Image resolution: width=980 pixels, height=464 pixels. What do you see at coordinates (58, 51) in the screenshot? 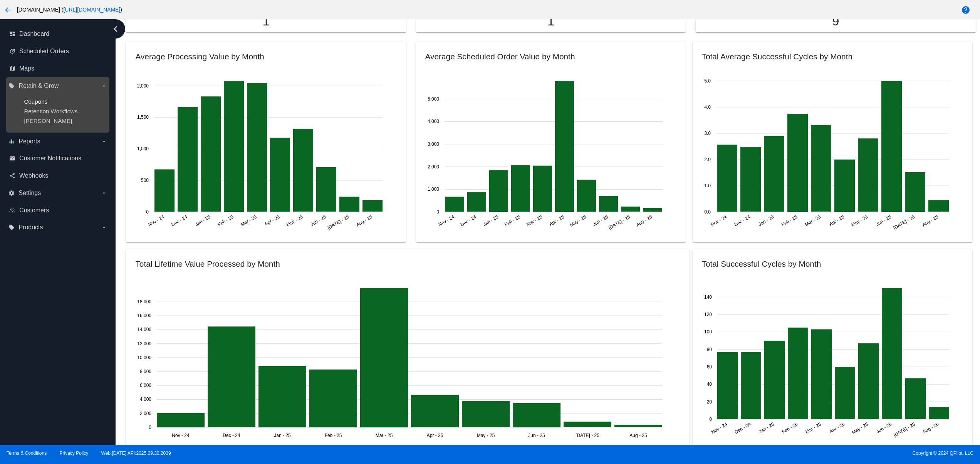
I see `a: update Scheduled Orders` at bounding box center [58, 51].